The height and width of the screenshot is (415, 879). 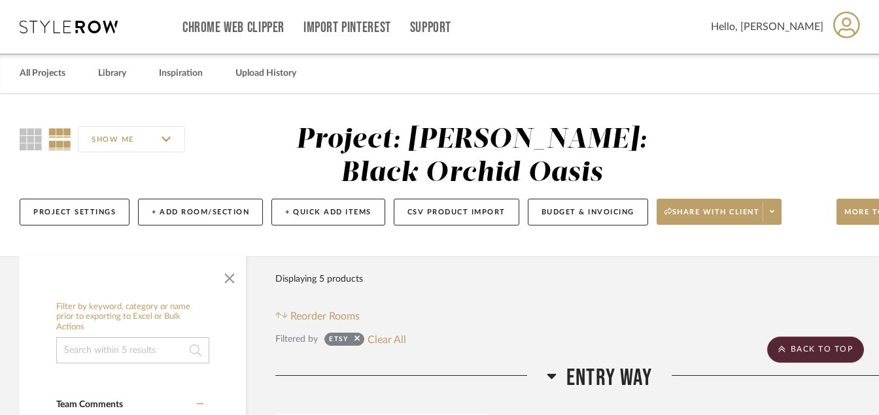 What do you see at coordinates (338, 341) in the screenshot?
I see `div: etsy` at bounding box center [338, 341].